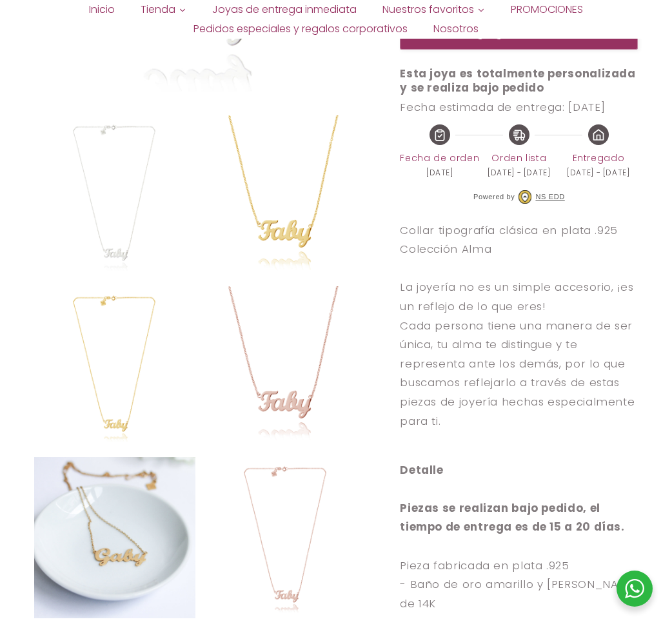 The width and height of the screenshot is (672, 626). What do you see at coordinates (285, 10) in the screenshot?
I see `span: Joyas de entrega inmediata` at bounding box center [285, 10].